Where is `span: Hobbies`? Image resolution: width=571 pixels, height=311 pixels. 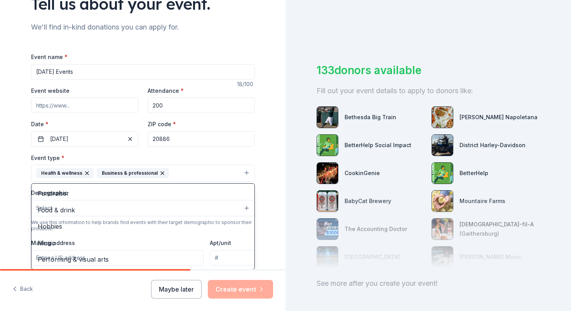
span: Hobbies is located at coordinates (143, 227).